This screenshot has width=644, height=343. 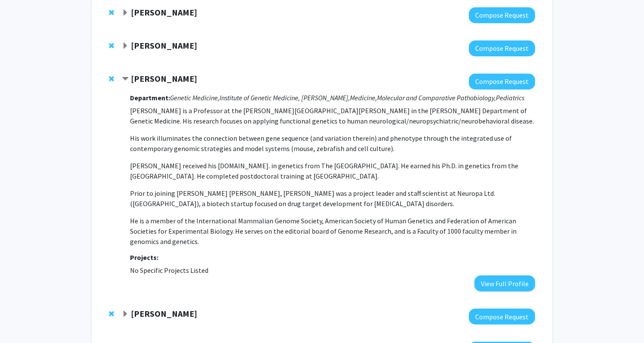 I want to click on i: Molecular and Comparative Pathobiology,, so click(x=437, y=98).